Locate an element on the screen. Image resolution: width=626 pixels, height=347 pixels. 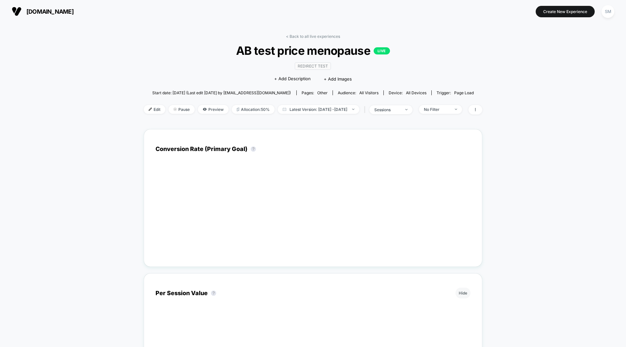
span: + Add Description is located at coordinates (293, 79).